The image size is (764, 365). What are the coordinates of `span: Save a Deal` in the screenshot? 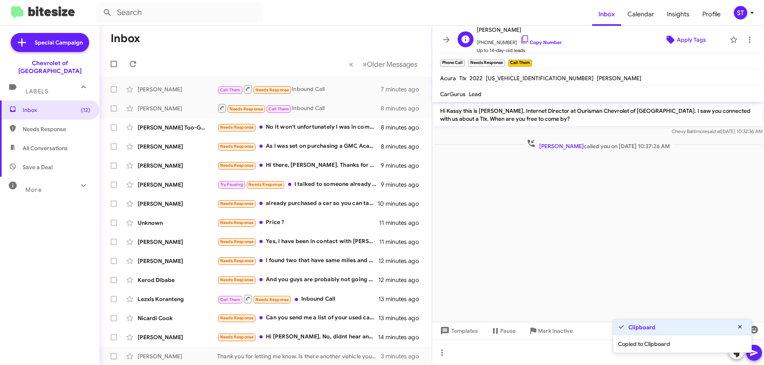 It's located at (37, 167).